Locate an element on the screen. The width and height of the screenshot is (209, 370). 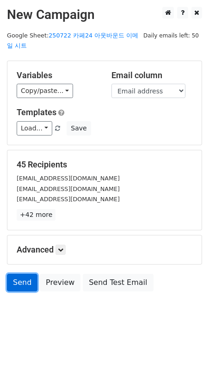
small: Google Sheet: is located at coordinates (73, 41).